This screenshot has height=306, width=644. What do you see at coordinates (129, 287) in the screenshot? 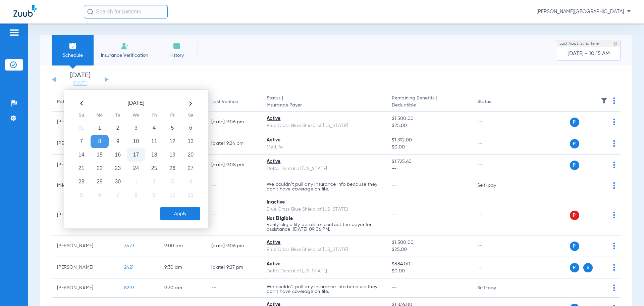
I see `span: 8293` at bounding box center [129, 287].